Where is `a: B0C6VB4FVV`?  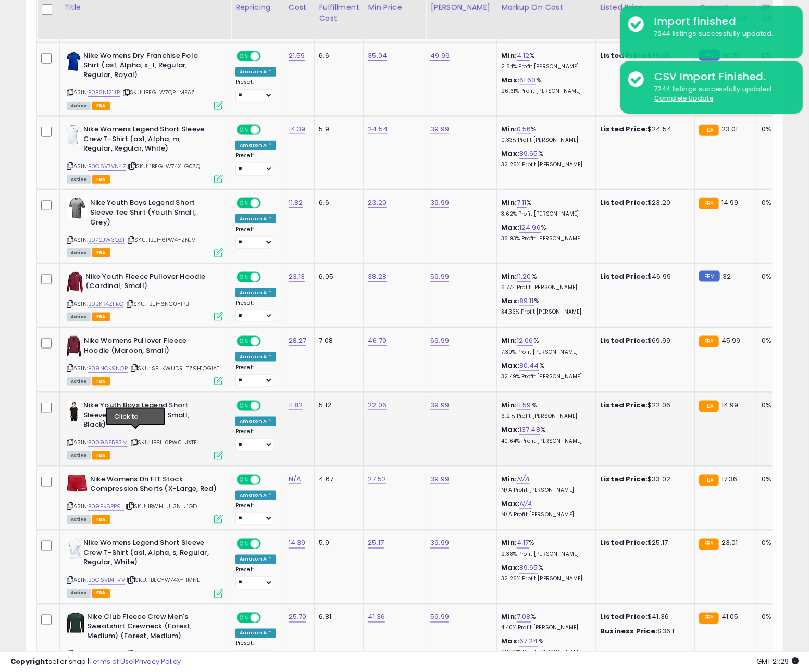 a: B0C6VB4FVV is located at coordinates (106, 580).